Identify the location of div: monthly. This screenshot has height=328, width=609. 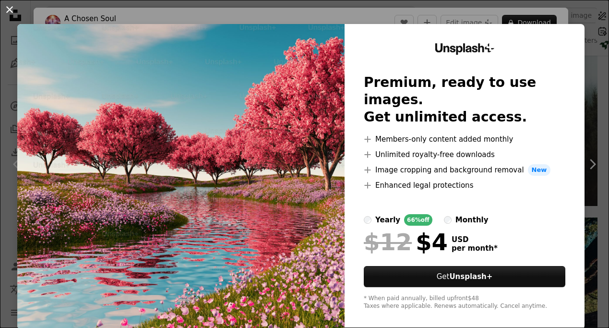
(472, 220).